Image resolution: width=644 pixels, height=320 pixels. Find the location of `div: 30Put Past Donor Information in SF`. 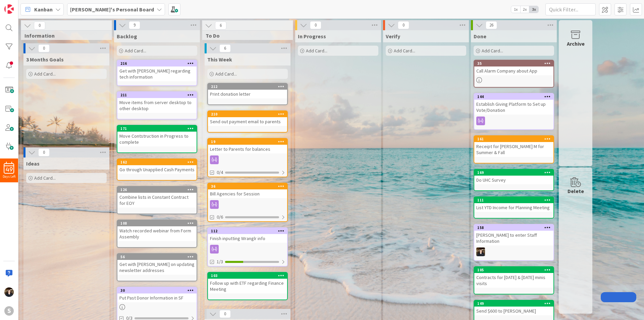

div: 30Put Past Donor Information in SF is located at coordinates (157, 295).